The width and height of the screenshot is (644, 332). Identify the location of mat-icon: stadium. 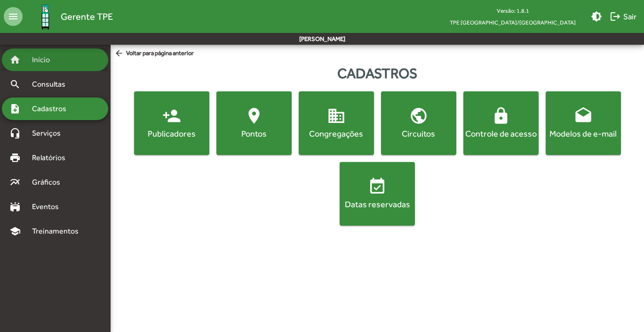
(15, 207).